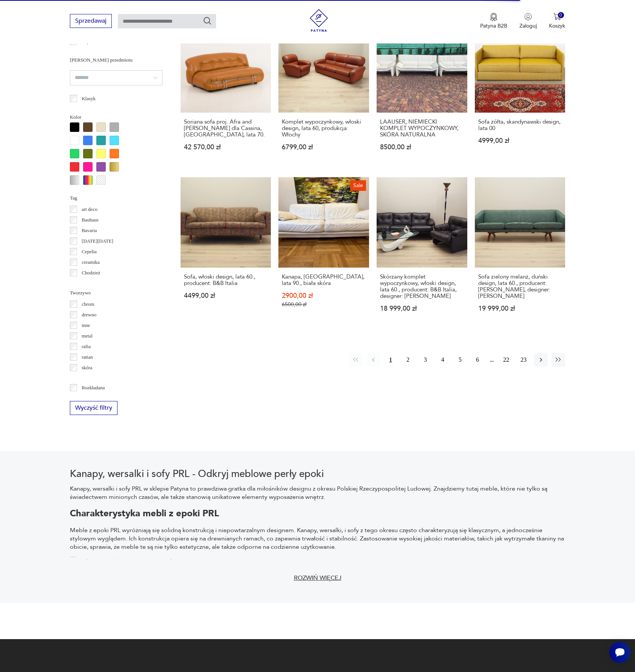 The width and height of the screenshot is (635, 672). I want to click on p: Kolor, so click(116, 117).